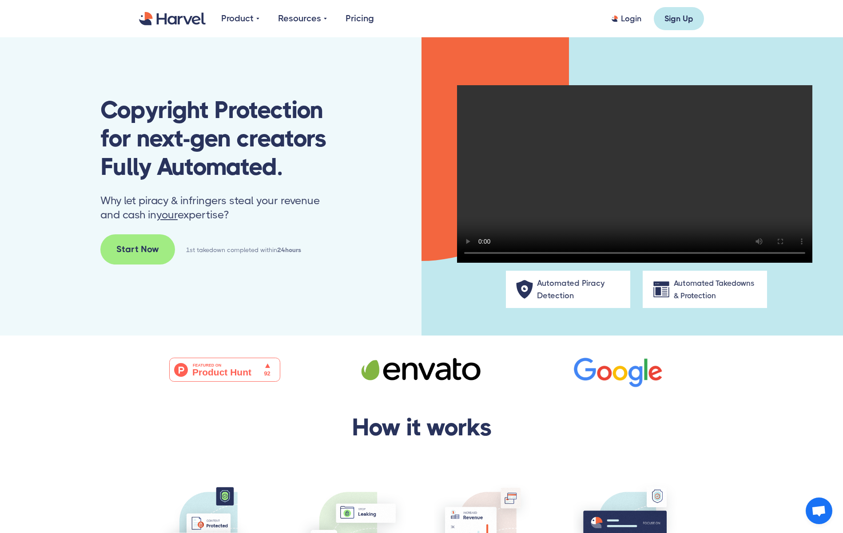 This screenshot has height=533, width=843. Describe the element at coordinates (819, 511) in the screenshot. I see `a: Open chat` at that location.